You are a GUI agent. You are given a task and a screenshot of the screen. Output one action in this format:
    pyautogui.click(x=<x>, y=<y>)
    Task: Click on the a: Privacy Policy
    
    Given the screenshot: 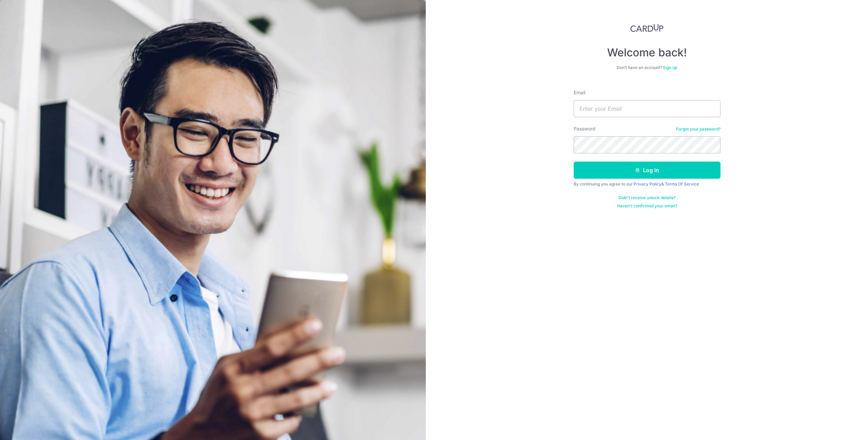 What is the action you would take?
    pyautogui.click(x=647, y=183)
    